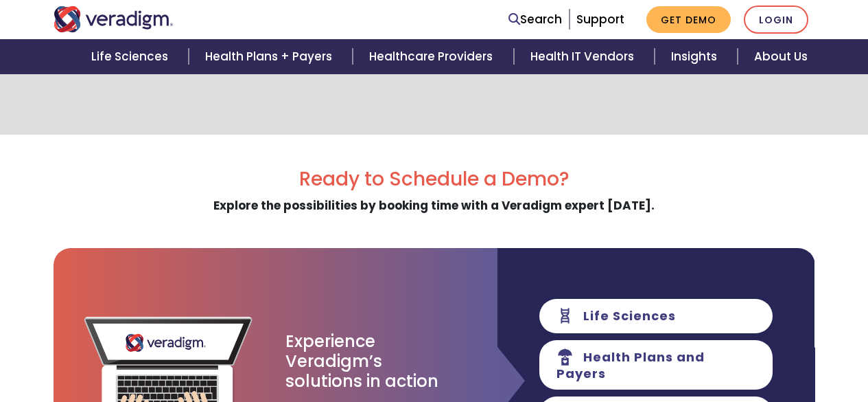 The width and height of the screenshot is (868, 402). Describe the element at coordinates (584, 57) in the screenshot. I see `a: Health IT Vendors` at that location.